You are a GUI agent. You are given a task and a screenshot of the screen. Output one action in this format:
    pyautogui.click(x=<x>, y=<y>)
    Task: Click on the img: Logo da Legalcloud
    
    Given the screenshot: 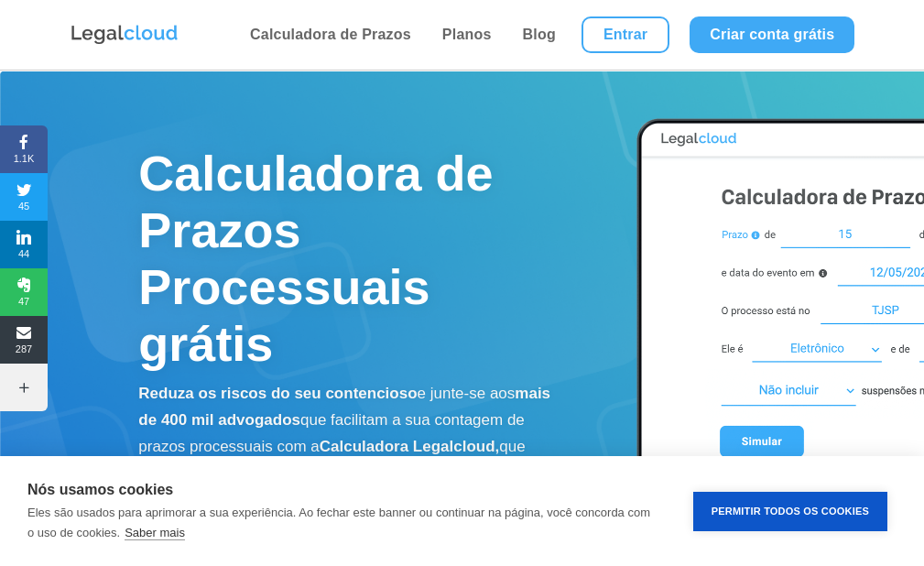 What is the action you would take?
    pyautogui.click(x=125, y=35)
    